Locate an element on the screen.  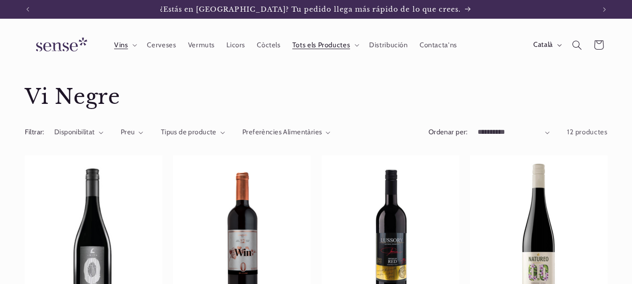
a: Còctels is located at coordinates (269, 45).